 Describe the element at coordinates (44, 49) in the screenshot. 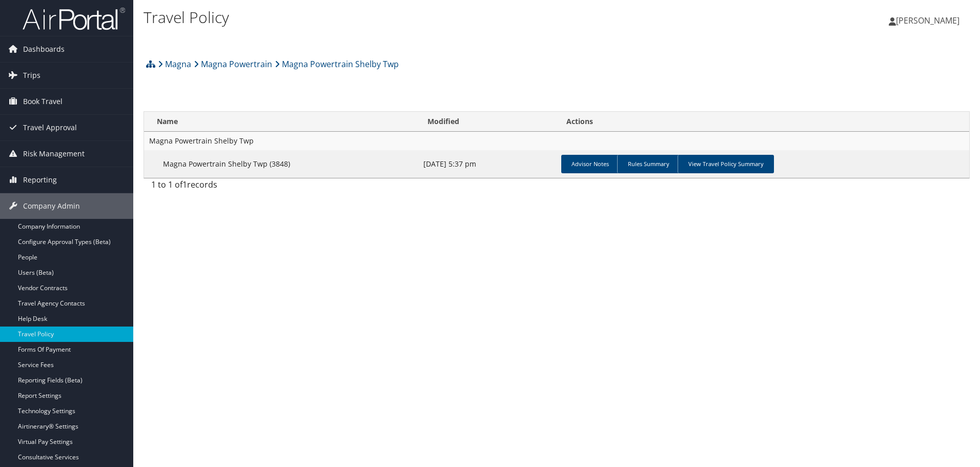

I see `span: Dashboards` at that location.